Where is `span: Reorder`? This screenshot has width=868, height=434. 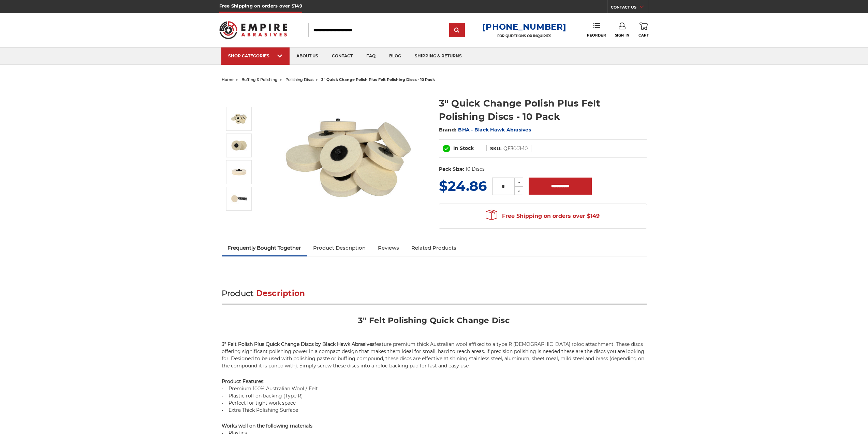
span: Reorder is located at coordinates (596, 36).